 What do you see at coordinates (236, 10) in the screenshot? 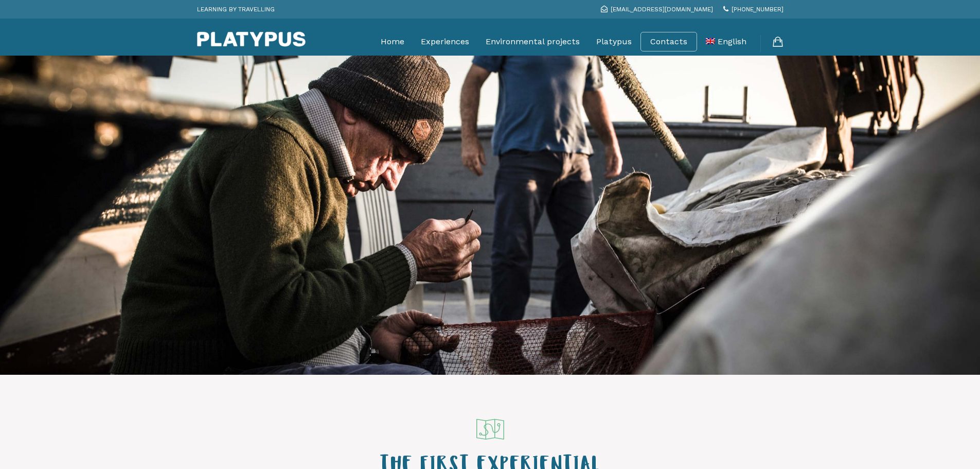
I see `p: LEARNING BY TRAVELLING` at bounding box center [236, 10].